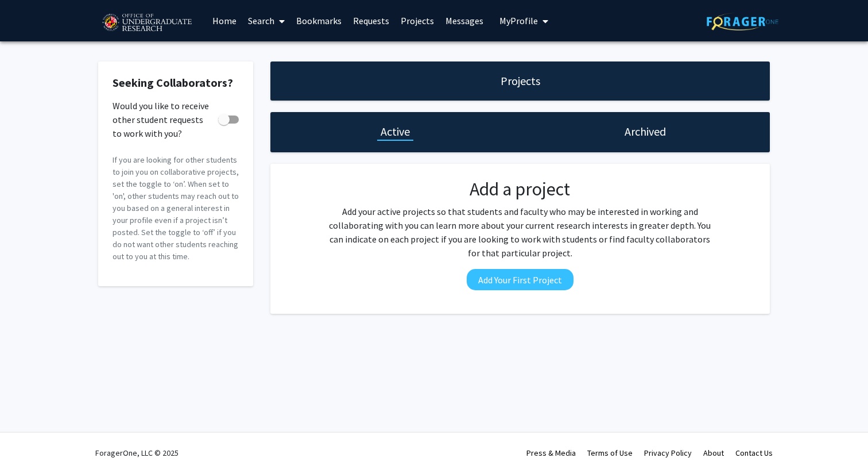 Image resolution: width=868 pixels, height=473 pixels. I want to click on h1: Archived, so click(645, 131).